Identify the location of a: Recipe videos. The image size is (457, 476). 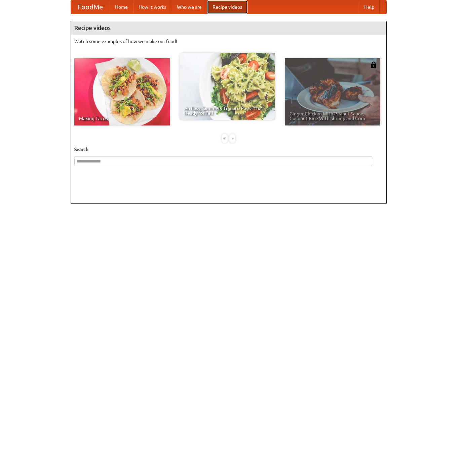
(227, 7).